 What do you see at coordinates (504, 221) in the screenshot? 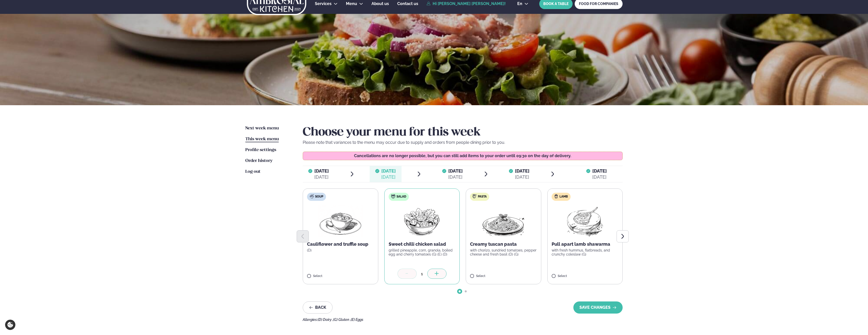
I see `img: Spagetti.png` at bounding box center [504, 221].